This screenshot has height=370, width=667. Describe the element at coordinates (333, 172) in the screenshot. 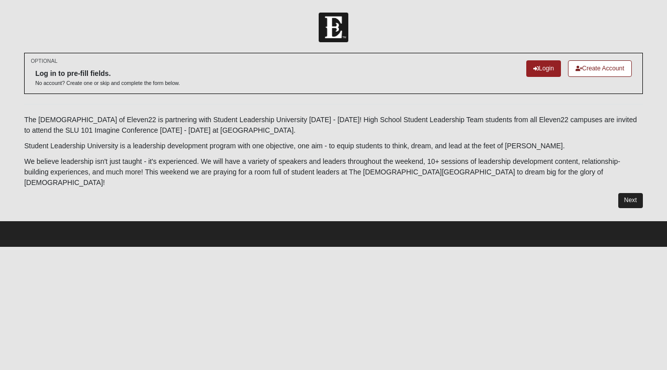

I see `p: We believe leadership isn't just taught - it's experienced. We will have a variety of speakers an...` at that location.